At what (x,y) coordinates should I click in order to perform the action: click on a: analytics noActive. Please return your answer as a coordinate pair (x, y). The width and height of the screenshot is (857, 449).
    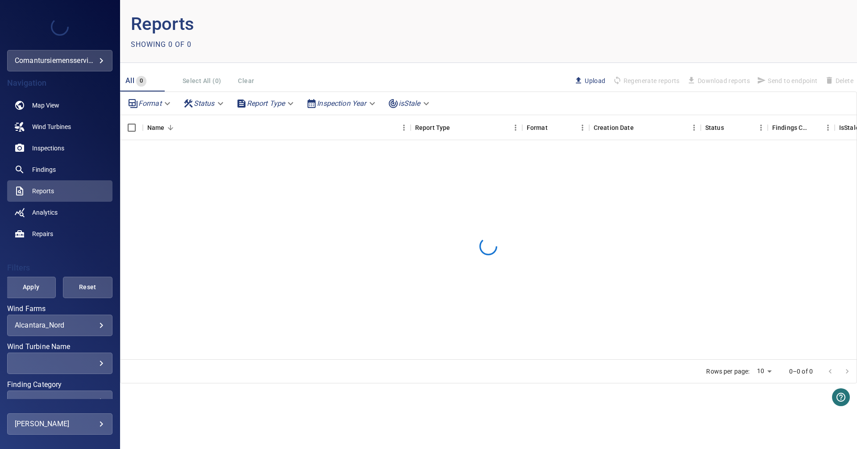
    Looking at the image, I should click on (60, 212).